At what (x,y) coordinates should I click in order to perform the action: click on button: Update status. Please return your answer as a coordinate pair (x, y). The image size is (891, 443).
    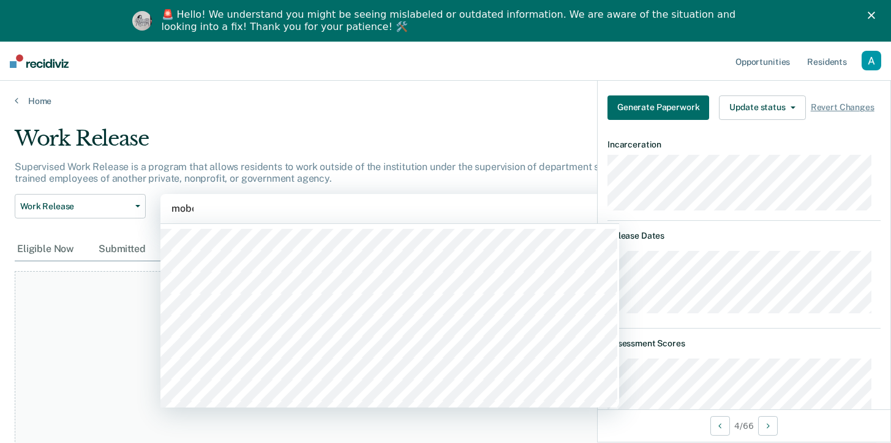
    Looking at the image, I should click on (762, 108).